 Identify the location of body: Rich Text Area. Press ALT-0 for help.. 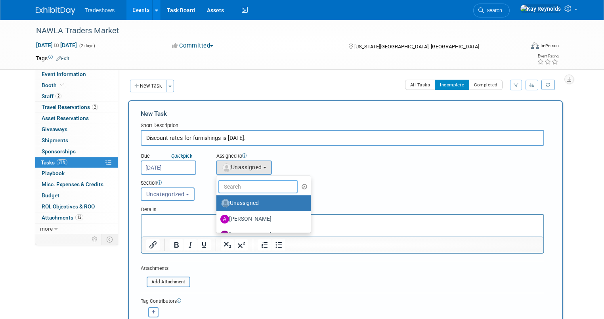
(201, 7).